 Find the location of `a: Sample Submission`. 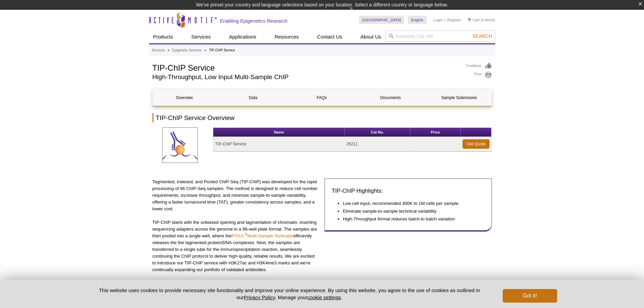

a: Sample Submission is located at coordinates (459, 98).